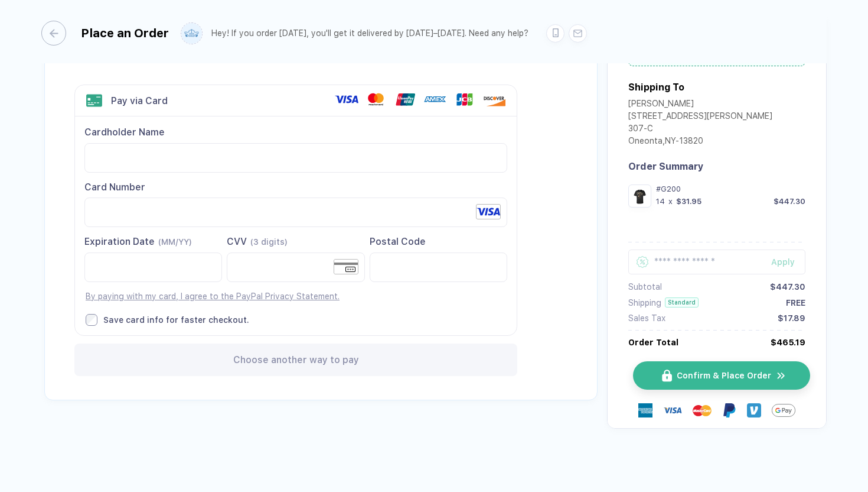 This screenshot has height=492, width=868. Describe the element at coordinates (660, 201) in the screenshot. I see `div: 14` at that location.